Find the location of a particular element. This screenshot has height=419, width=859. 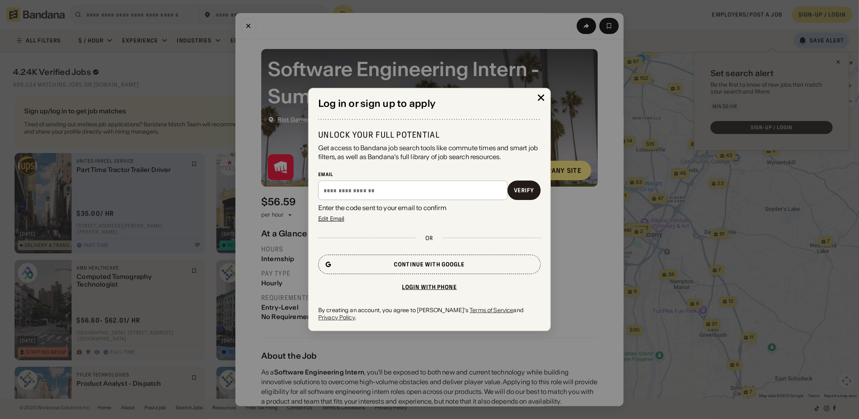

a: Privacy Policy is located at coordinates (336, 317).